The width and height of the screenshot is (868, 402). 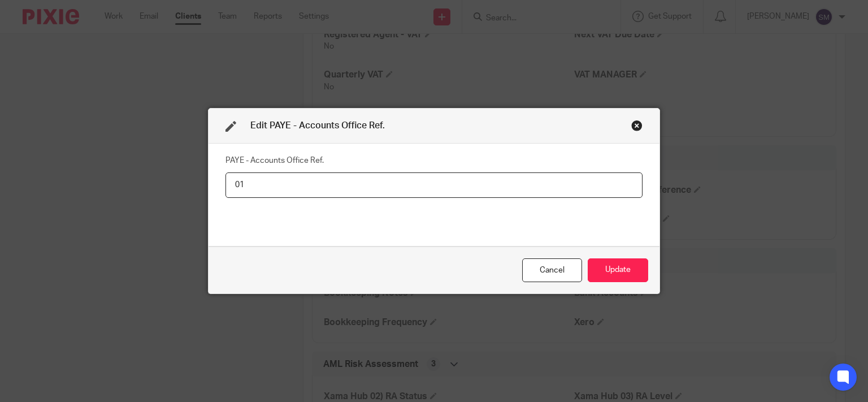 What do you see at coordinates (275, 160) in the screenshot?
I see `label: PAYE - Accounts Office Ref.` at bounding box center [275, 160].